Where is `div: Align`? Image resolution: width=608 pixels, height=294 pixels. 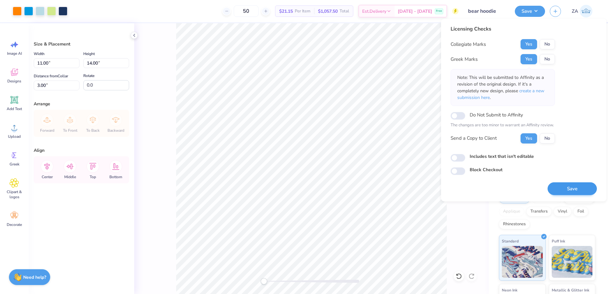
div: Align is located at coordinates (81, 150).